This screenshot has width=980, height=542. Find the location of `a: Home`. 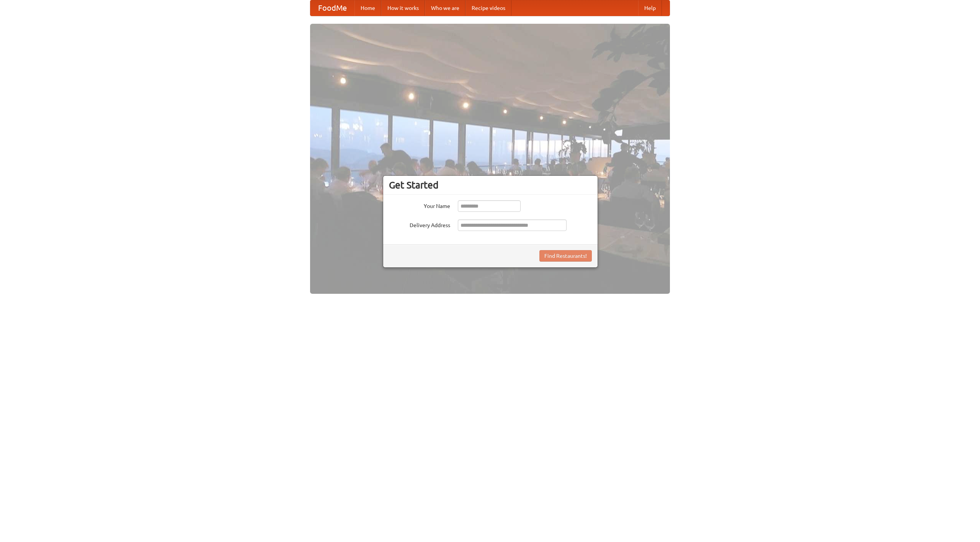

a: Home is located at coordinates (368, 8).